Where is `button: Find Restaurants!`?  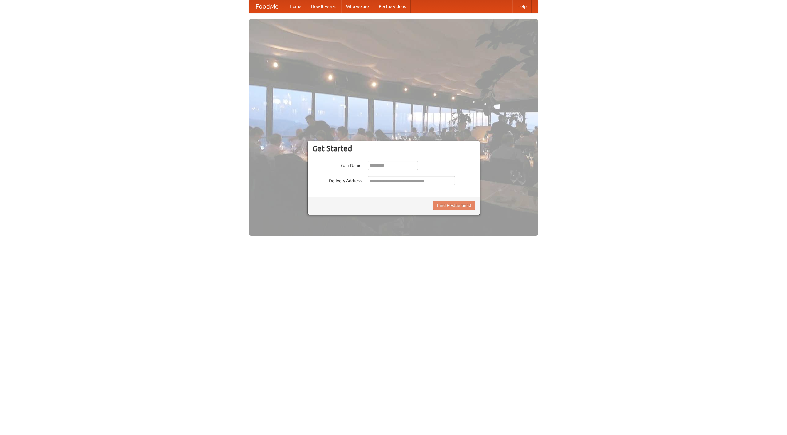
button: Find Restaurants! is located at coordinates (454, 205).